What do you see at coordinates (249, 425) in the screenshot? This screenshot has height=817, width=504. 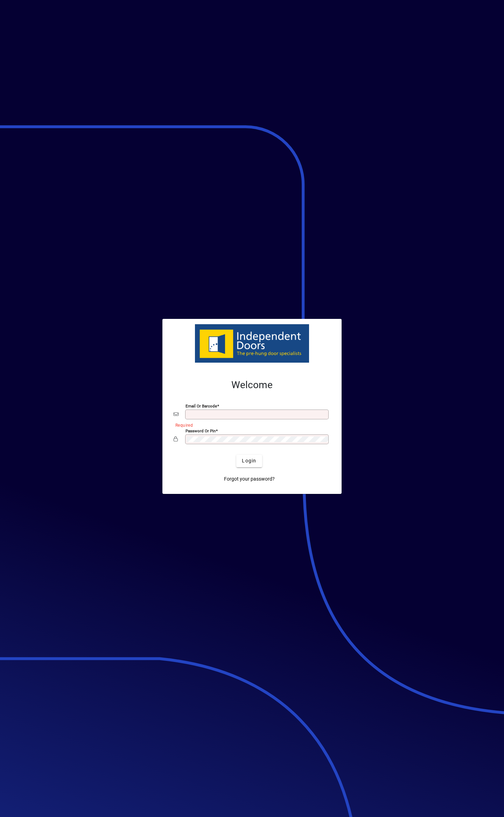 I see `mat-error: Required` at bounding box center [249, 425].